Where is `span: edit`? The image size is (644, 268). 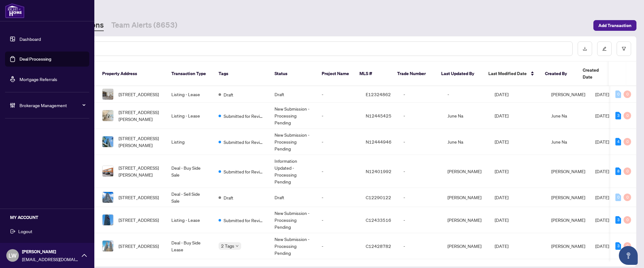 span: edit is located at coordinates (604, 49).